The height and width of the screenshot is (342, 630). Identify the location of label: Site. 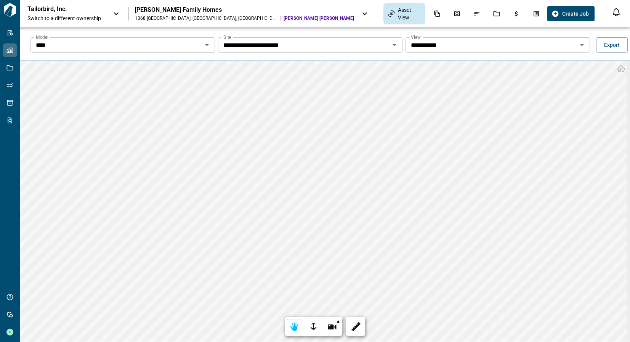
(227, 37).